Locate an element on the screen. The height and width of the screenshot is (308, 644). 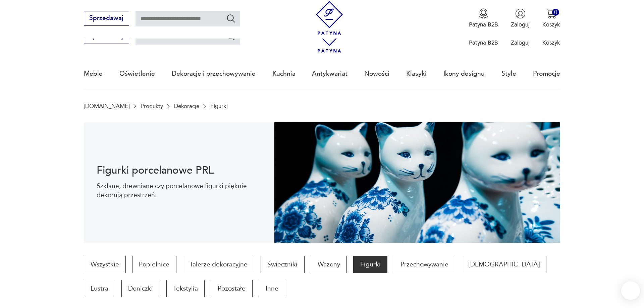
p: Popielnice is located at coordinates (154, 264).